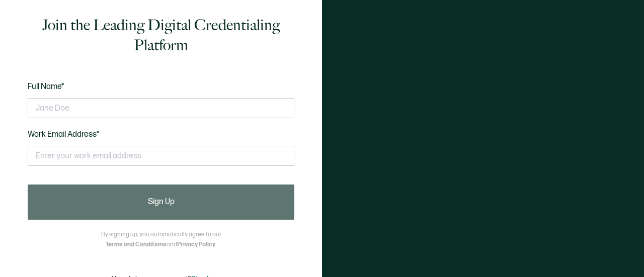 The width and height of the screenshot is (644, 277). Describe the element at coordinates (63, 134) in the screenshot. I see `span: Work Email Address*` at that location.